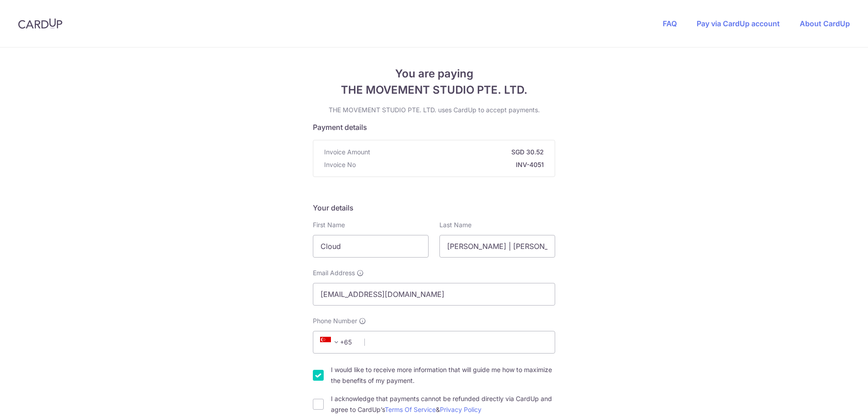 Image resolution: width=868 pixels, height=416 pixels. What do you see at coordinates (333, 273) in the screenshot?
I see `span: Email Address` at bounding box center [333, 273].